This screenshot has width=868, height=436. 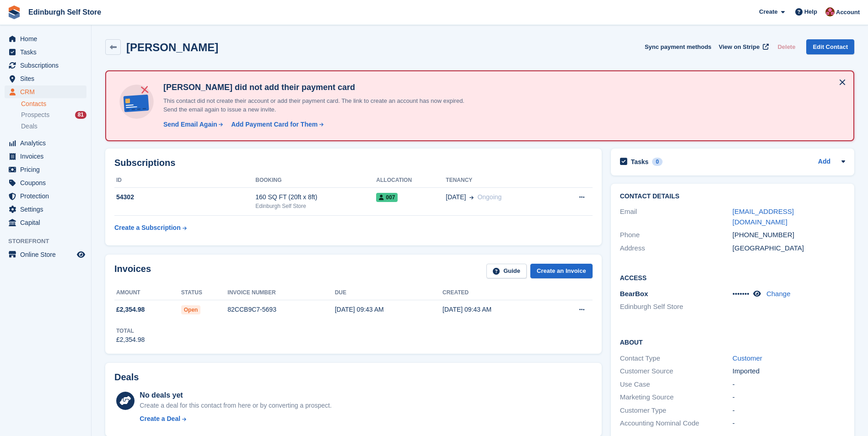 I want to click on div: Create a Deal, so click(x=160, y=419).